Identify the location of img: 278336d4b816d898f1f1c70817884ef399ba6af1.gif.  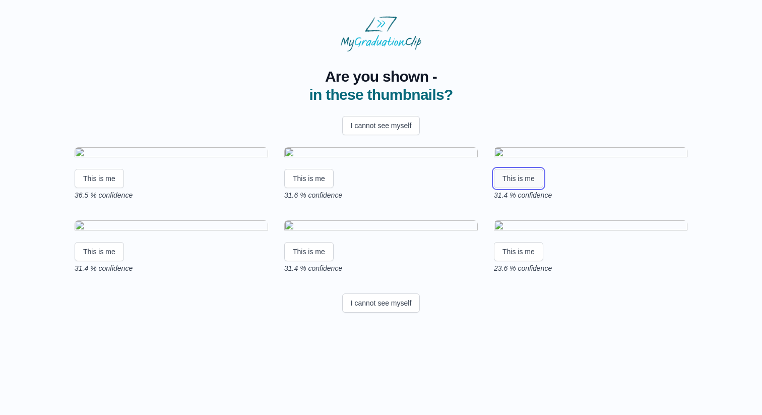
(381, 154).